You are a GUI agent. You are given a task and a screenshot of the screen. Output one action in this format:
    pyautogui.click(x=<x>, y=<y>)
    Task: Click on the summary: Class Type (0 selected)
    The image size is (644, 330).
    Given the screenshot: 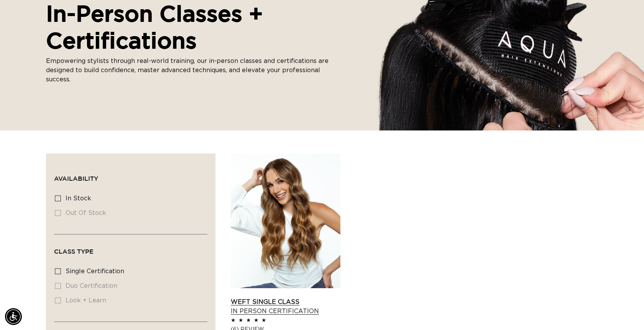 What is the action you would take?
    pyautogui.click(x=131, y=248)
    